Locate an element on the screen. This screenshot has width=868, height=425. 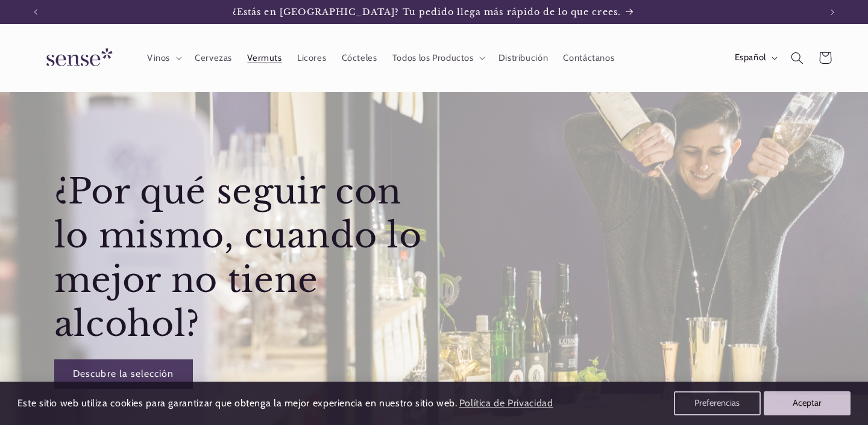
span: Contáctanos is located at coordinates (589, 58).